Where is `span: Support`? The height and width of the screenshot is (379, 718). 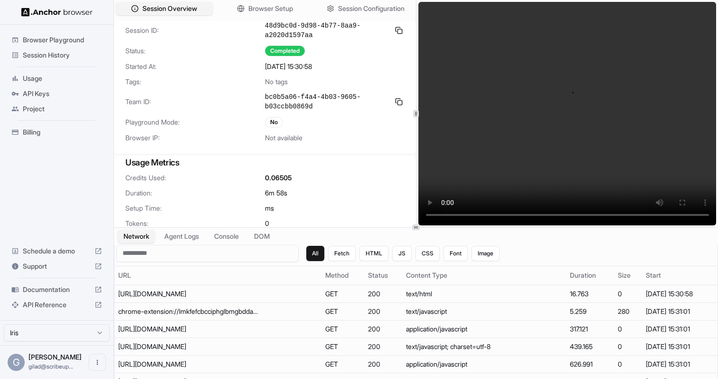
span: Support is located at coordinates (57, 266).